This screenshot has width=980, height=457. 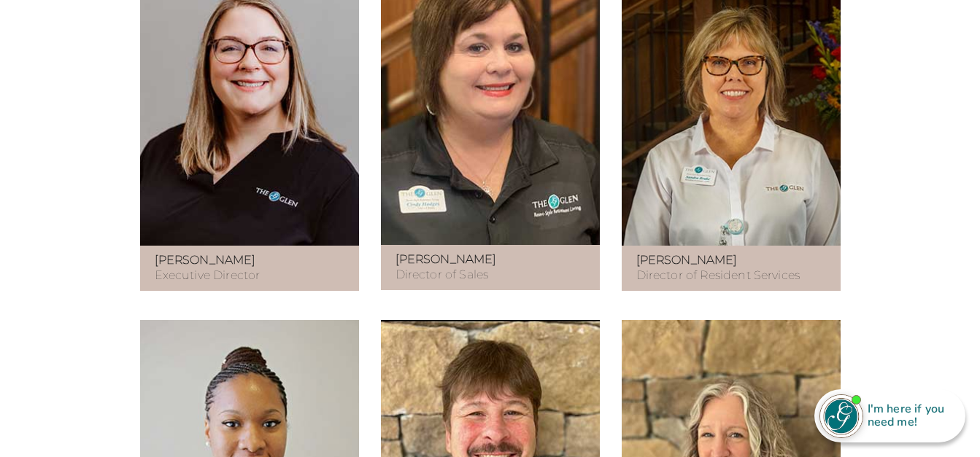 What do you see at coordinates (249, 269) in the screenshot?
I see `p: Executive Director` at bounding box center [249, 269].